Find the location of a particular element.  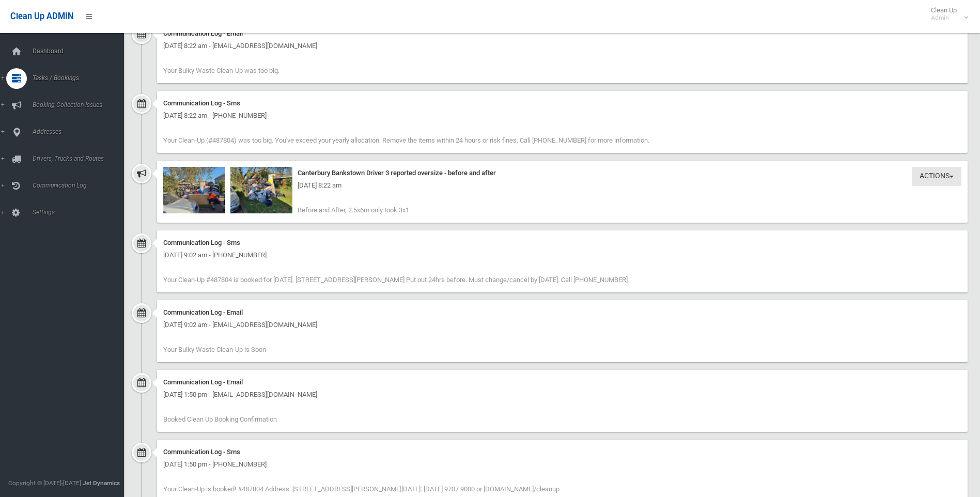

span: Dashboard is located at coordinates (81, 51).